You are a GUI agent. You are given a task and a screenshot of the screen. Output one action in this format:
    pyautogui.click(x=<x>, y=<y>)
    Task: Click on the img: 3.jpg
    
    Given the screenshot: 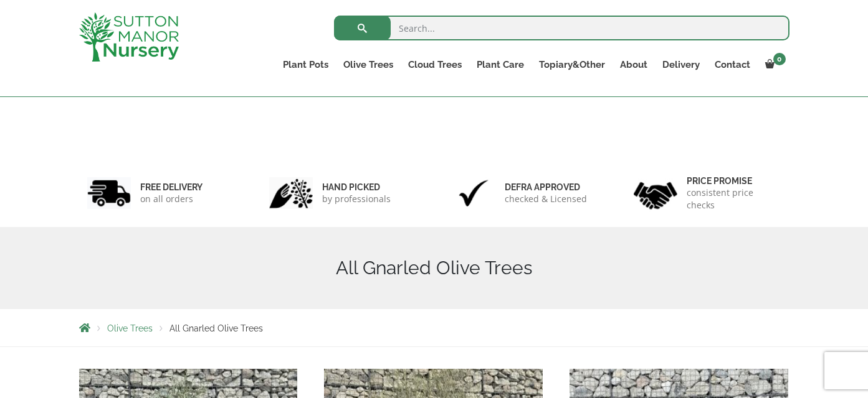 What is the action you would take?
    pyautogui.click(x=473, y=193)
    